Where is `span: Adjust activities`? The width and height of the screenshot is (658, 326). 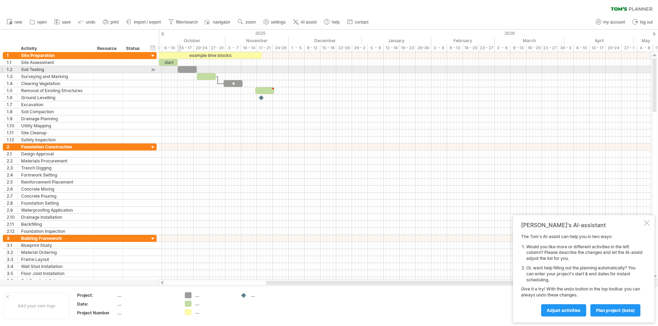
span: Adjust activities is located at coordinates (564, 311).